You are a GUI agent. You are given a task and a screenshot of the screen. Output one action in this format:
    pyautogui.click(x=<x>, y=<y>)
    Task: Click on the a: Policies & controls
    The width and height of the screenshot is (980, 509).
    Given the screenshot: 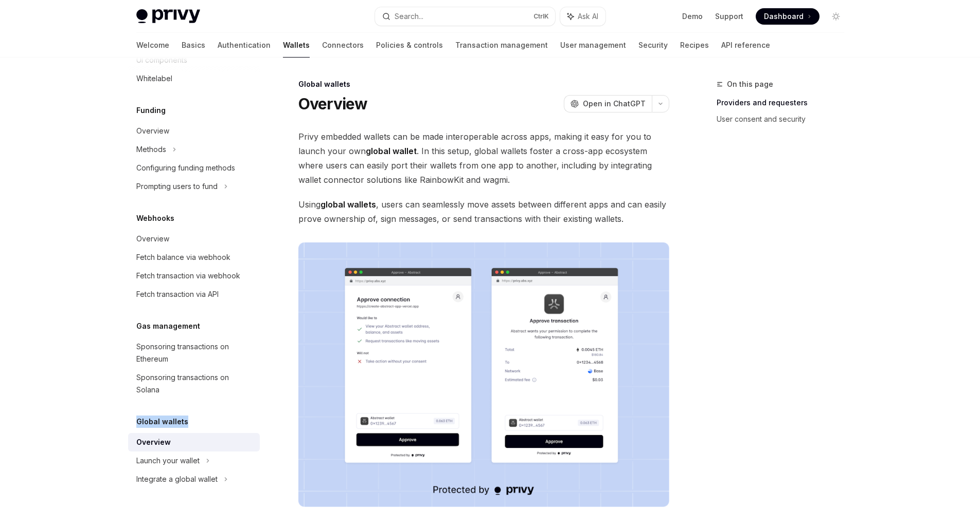 What is the action you would take?
    pyautogui.click(x=410, y=45)
    